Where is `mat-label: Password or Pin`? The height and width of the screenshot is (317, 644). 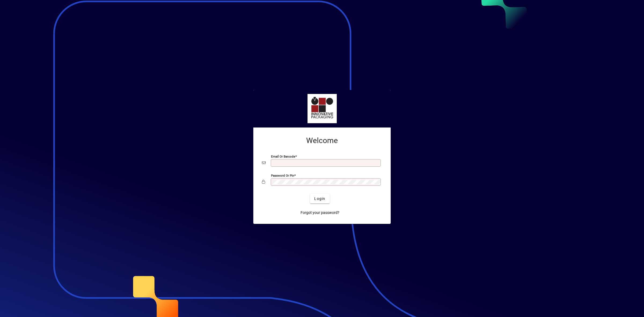
mat-label: Password or Pin is located at coordinates (283, 176).